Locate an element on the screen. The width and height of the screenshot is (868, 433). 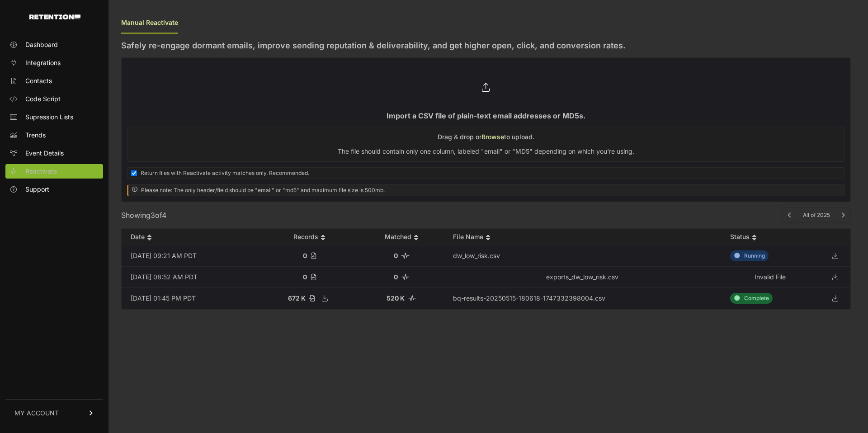
strong: 520 K is located at coordinates (395, 298).